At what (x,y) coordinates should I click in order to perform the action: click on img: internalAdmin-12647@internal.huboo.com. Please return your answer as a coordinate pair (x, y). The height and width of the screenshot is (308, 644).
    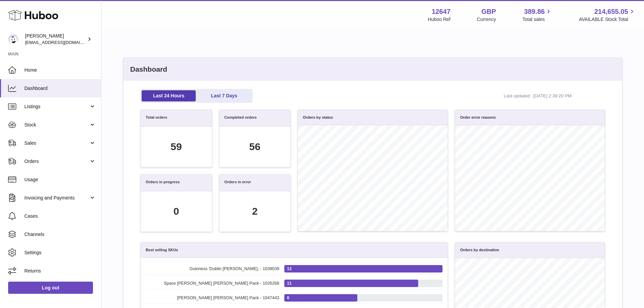
    Looking at the image, I should click on (13, 39).